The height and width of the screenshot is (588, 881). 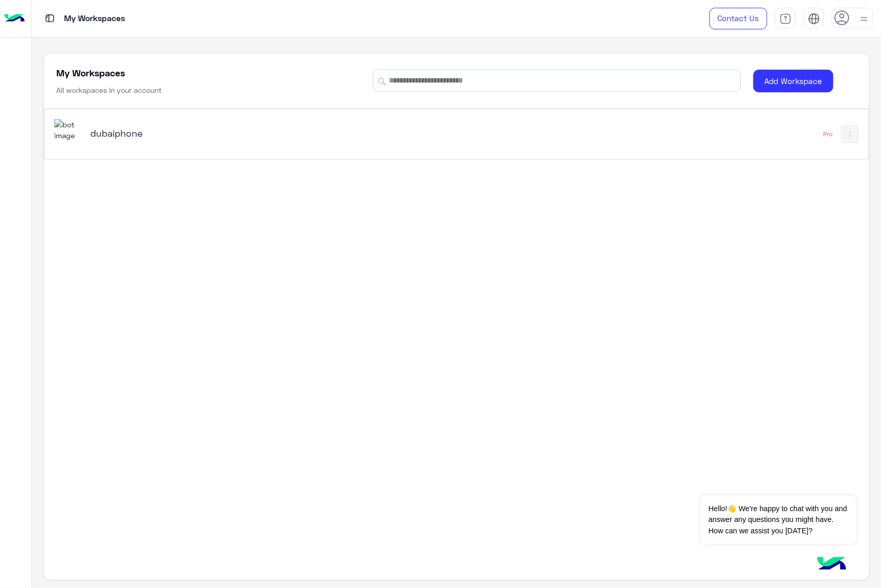 What do you see at coordinates (109, 91) in the screenshot?
I see `h6: All workspaces in your account` at bounding box center [109, 91].